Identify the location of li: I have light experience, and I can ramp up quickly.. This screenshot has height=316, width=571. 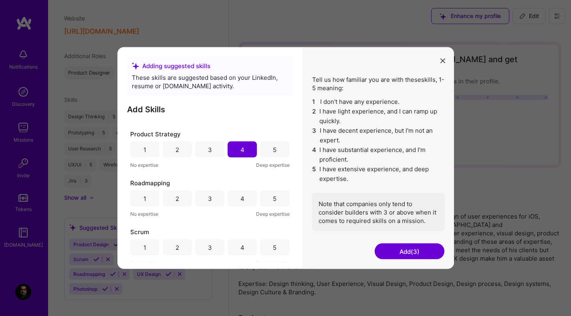
(378, 116).